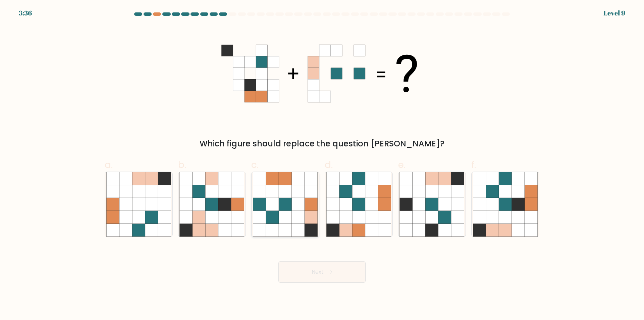 This screenshot has width=644, height=320. I want to click on button: Next, so click(322, 272).